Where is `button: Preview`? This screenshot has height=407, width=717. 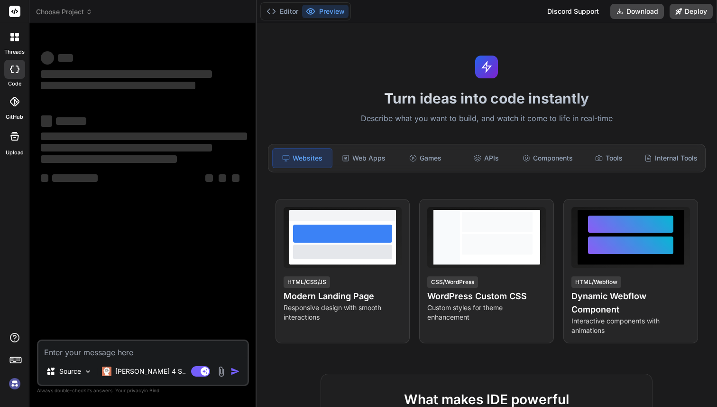 button: Preview is located at coordinates (325, 11).